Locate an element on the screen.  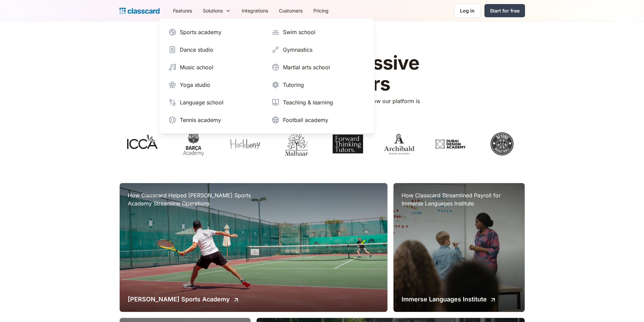
h2: Immerse Languages Institute is located at coordinates (444, 299).